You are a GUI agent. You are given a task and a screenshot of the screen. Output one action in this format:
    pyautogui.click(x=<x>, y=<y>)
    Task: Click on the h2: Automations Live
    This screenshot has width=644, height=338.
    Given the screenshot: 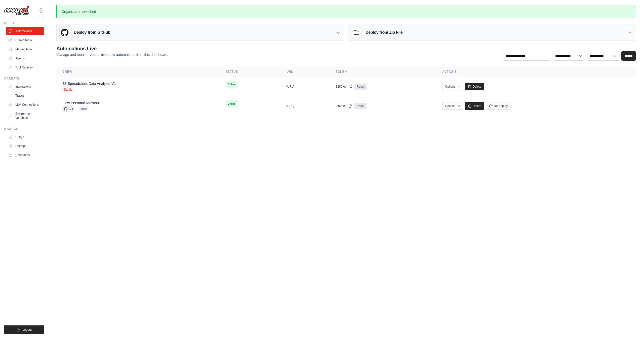 What is the action you would take?
    pyautogui.click(x=112, y=48)
    